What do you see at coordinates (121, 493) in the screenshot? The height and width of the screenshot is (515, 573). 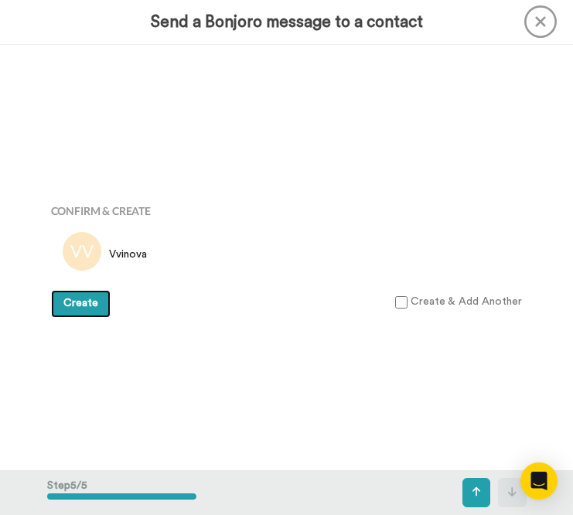 I see `div: Step 5 / 5` at bounding box center [121, 493].